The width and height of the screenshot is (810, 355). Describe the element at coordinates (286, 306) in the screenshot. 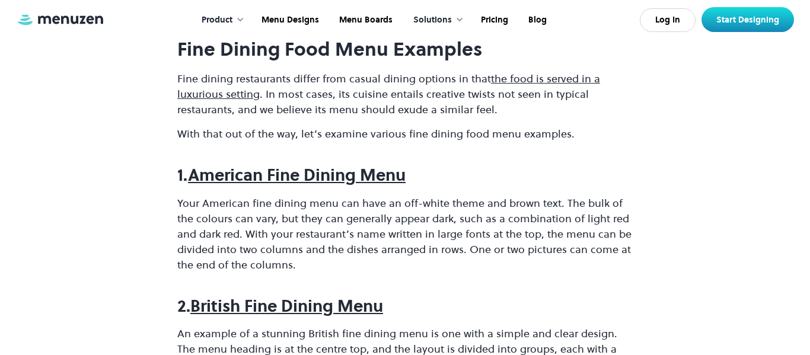

I see `a: British Fine Dining Menu` at that location.